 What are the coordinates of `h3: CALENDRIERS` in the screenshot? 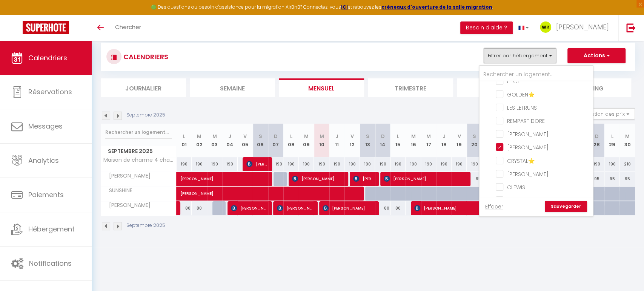 It's located at (145, 57).